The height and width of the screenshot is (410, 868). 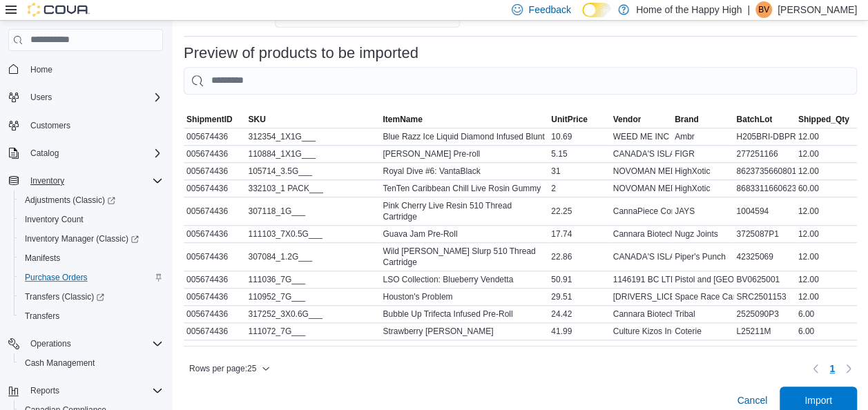 What do you see at coordinates (312, 137) in the screenshot?
I see `div: 312354_1X1G___` at bounding box center [312, 137].